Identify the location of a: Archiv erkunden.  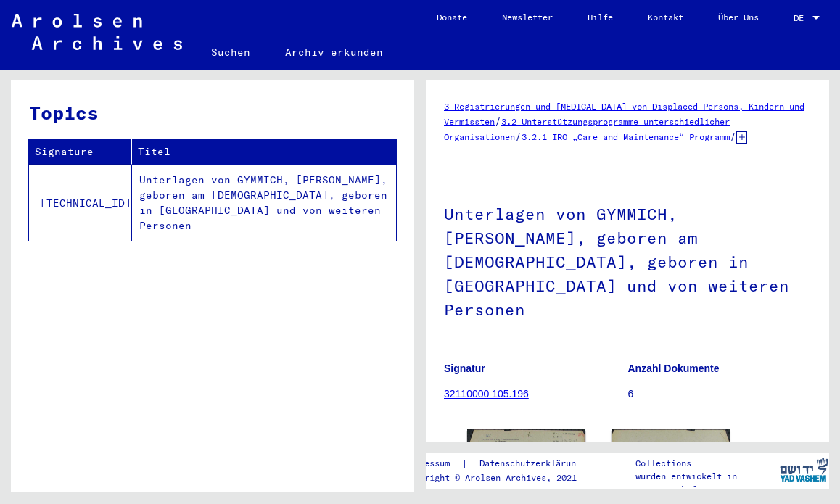
(334, 52).